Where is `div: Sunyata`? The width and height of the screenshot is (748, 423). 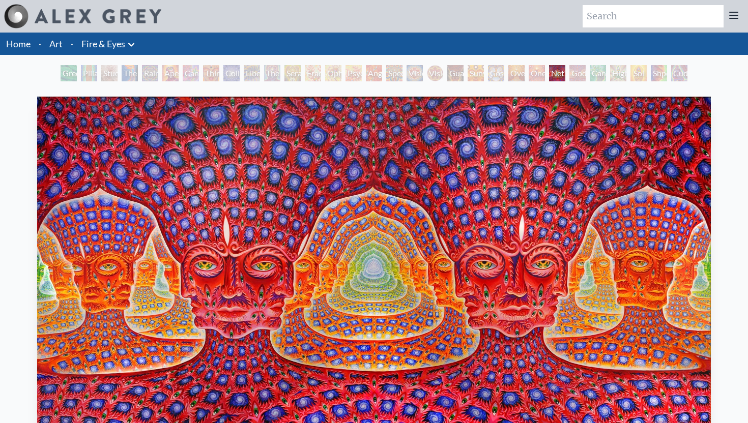
div: Sunyata is located at coordinates (476, 73).